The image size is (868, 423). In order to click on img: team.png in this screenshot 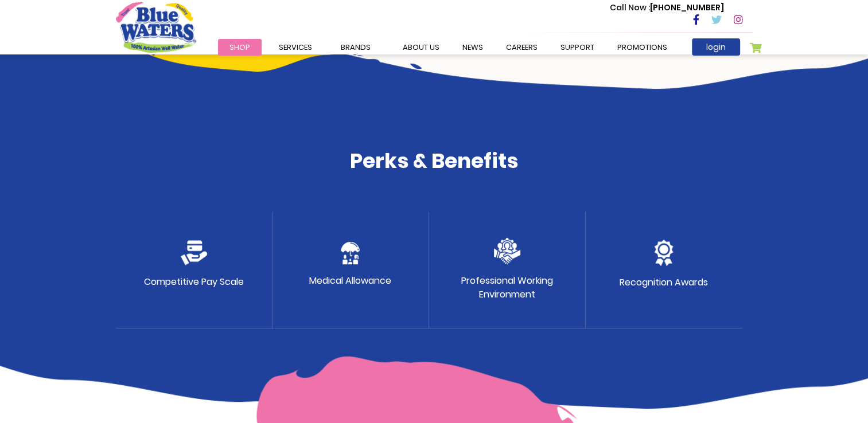, I will do `click(507, 252)`.